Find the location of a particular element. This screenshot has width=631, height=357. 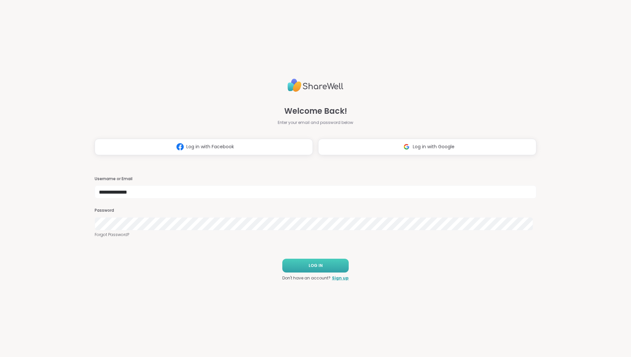

button: Log in with Google is located at coordinates (427, 147).